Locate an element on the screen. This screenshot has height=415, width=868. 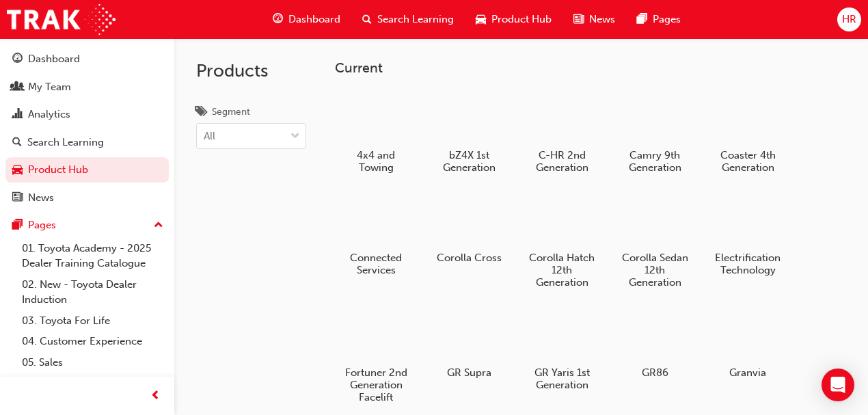
a: 01. Toyota Academy - 2025 Dealer Training Catalogue is located at coordinates (92, 255).